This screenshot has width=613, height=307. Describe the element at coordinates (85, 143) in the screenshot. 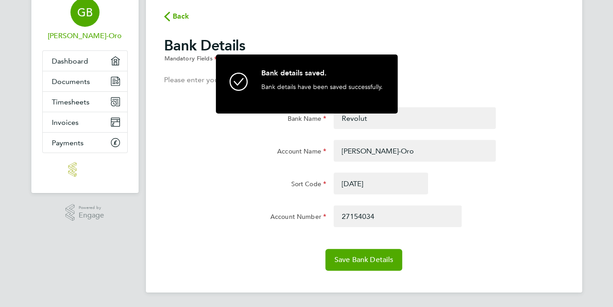

I see `a: Payments` at that location.